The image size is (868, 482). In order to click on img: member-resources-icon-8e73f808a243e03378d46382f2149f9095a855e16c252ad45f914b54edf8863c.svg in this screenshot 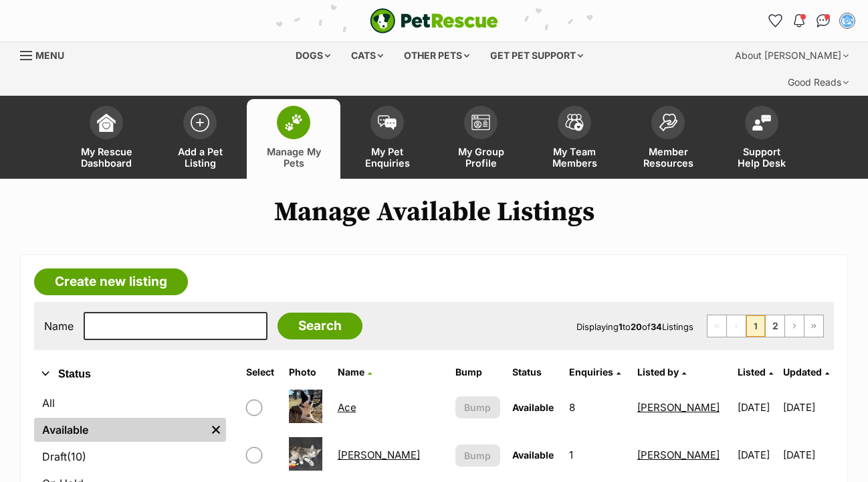, I will do `click(668, 122)`.